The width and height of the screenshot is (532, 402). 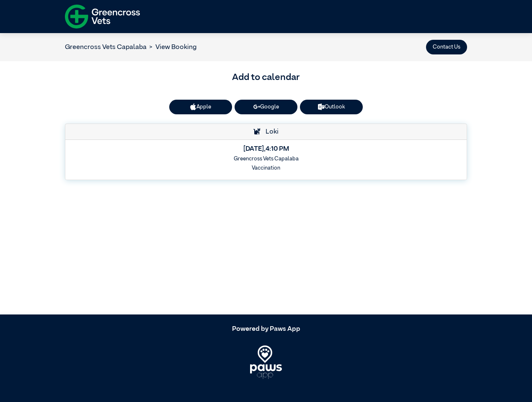 I want to click on nav: breadcrumb, so click(x=131, y=47).